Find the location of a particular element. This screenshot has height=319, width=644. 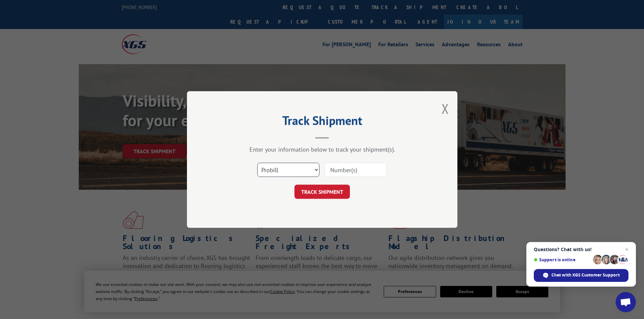

div: Open chat is located at coordinates (626, 302).